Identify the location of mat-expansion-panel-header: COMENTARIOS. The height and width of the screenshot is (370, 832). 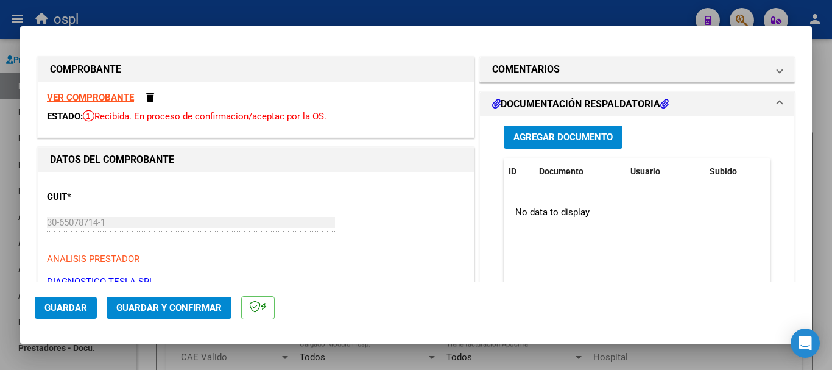
(637, 69).